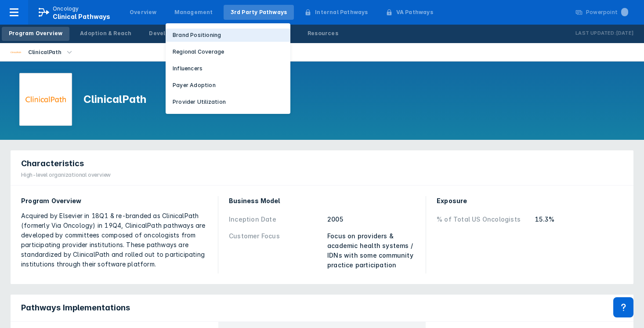 The image size is (644, 328). What do you see at coordinates (228, 102) in the screenshot?
I see `a: Provider Utilization` at bounding box center [228, 102].